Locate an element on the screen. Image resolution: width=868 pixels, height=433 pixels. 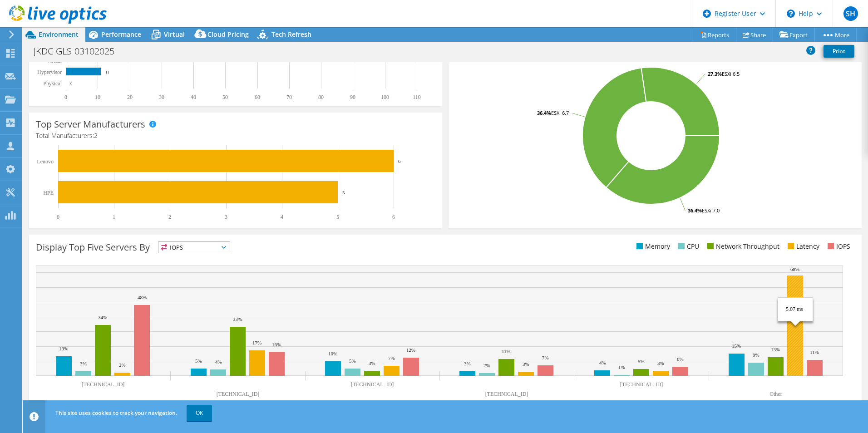
li: IOPS is located at coordinates (838, 246).